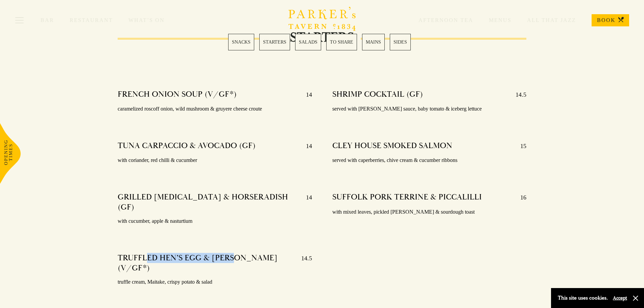 Image resolution: width=644 pixels, height=308 pixels. I want to click on button: Accept, so click(620, 298).